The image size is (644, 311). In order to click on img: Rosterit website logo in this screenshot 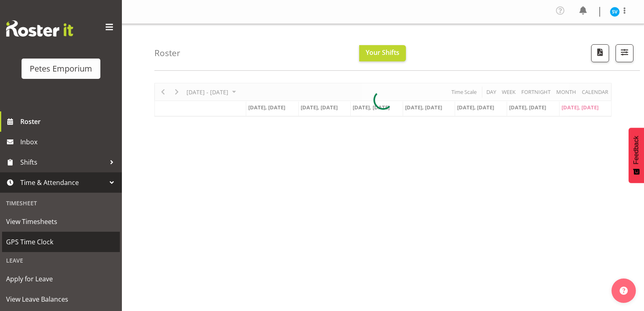, I will do `click(39, 29)`.